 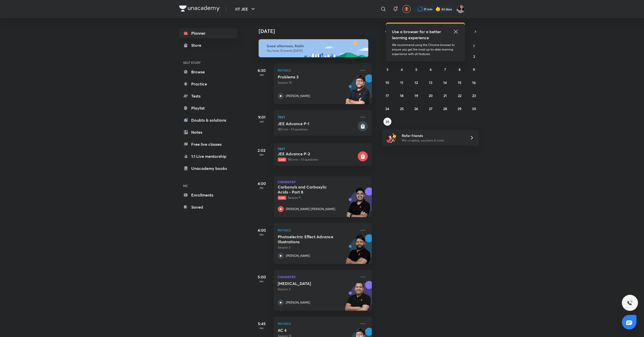 What do you see at coordinates (433, 141) in the screenshot?
I see `p: Win a laptop, vouchers & more` at bounding box center [433, 141].